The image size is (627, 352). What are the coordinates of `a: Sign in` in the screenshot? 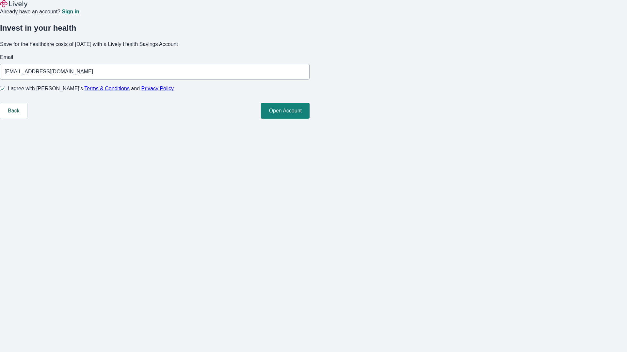 It's located at (70, 12).